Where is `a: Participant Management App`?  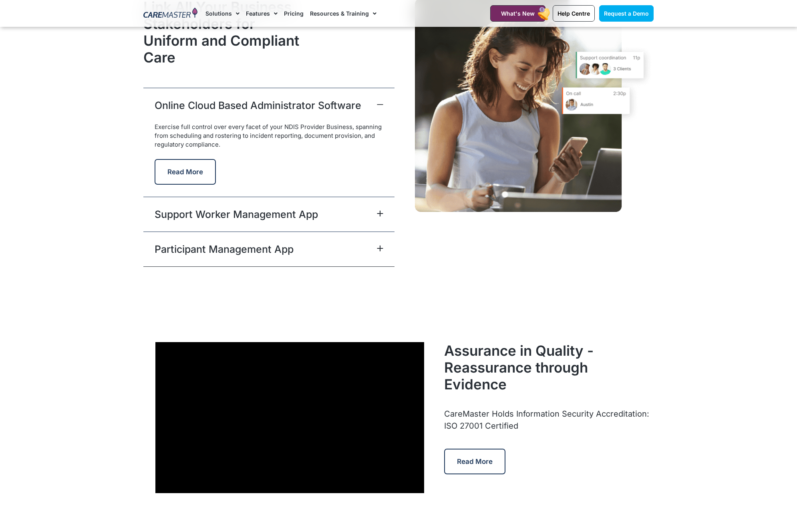 a: Participant Management App is located at coordinates (224, 249).